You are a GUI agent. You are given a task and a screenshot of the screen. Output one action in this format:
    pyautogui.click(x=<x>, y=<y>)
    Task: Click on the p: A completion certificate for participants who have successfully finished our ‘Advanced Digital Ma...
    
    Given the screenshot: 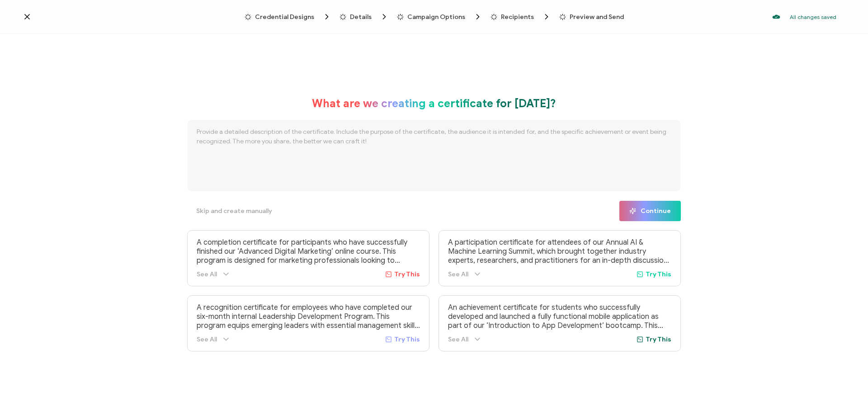 What is the action you would take?
    pyautogui.click(x=308, y=251)
    